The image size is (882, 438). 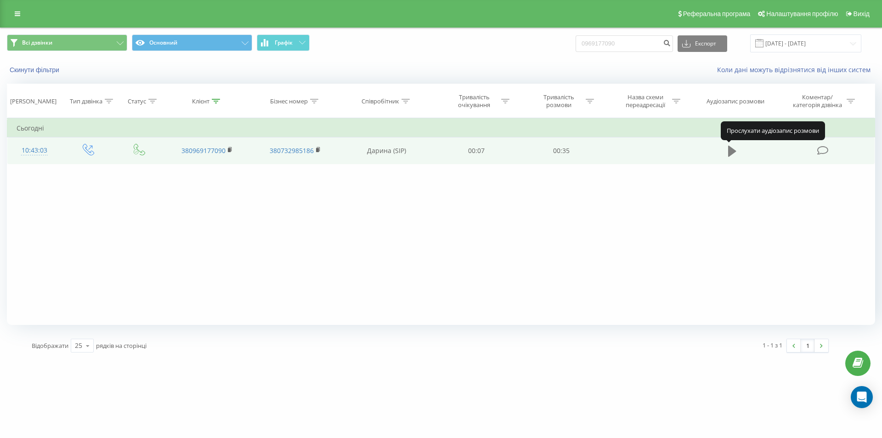 What do you see at coordinates (818, 101) in the screenshot?
I see `div: Коментар/категорія дзвінка` at bounding box center [818, 101].